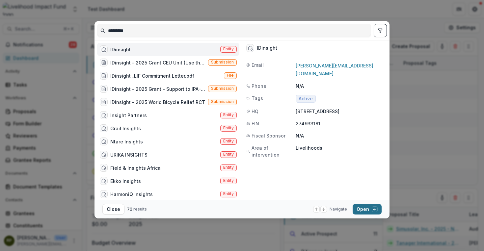 This screenshot has width=484, height=251. I want to click on button: Close, so click(113, 209).